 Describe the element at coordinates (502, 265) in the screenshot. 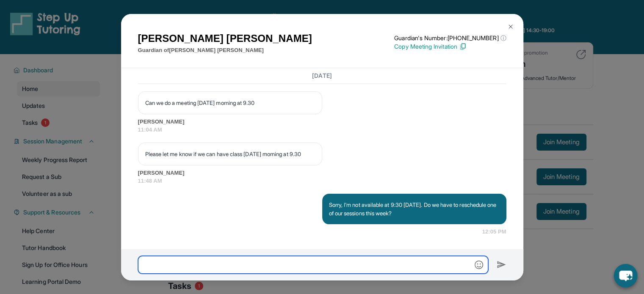

I see `img: Send icon` at that location.